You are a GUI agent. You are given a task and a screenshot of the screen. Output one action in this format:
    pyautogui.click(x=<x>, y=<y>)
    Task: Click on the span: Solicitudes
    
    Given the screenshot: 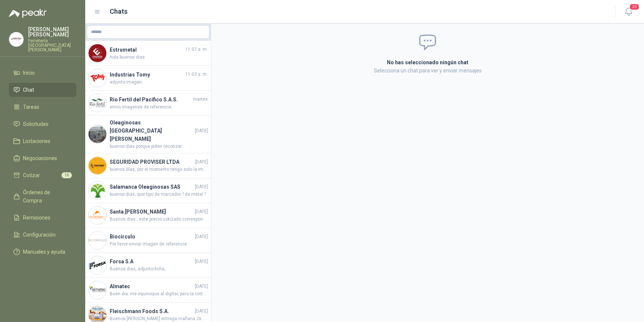 What is the action you would take?
    pyautogui.click(x=36, y=124)
    